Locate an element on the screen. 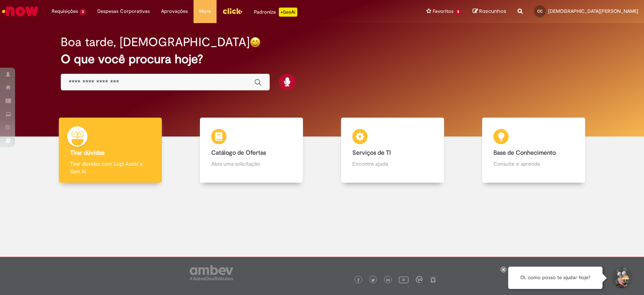 The width and height of the screenshot is (644, 295). img: click_logo_yellow_360x200.png is located at coordinates (232, 11).